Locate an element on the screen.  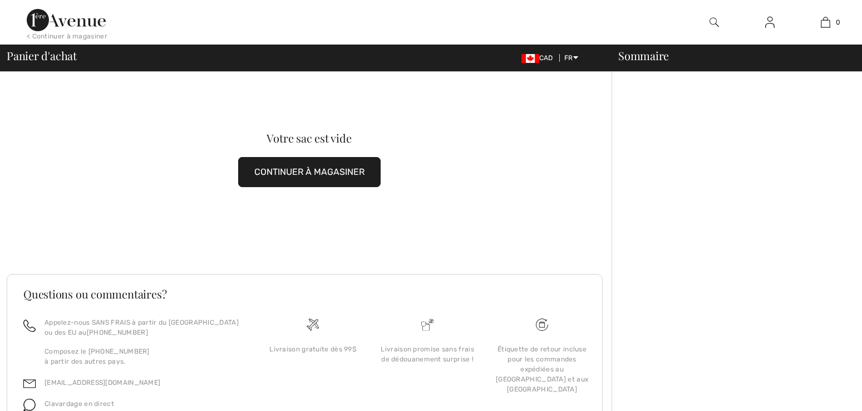
div: Votre sac est vide is located at coordinates (309, 138).